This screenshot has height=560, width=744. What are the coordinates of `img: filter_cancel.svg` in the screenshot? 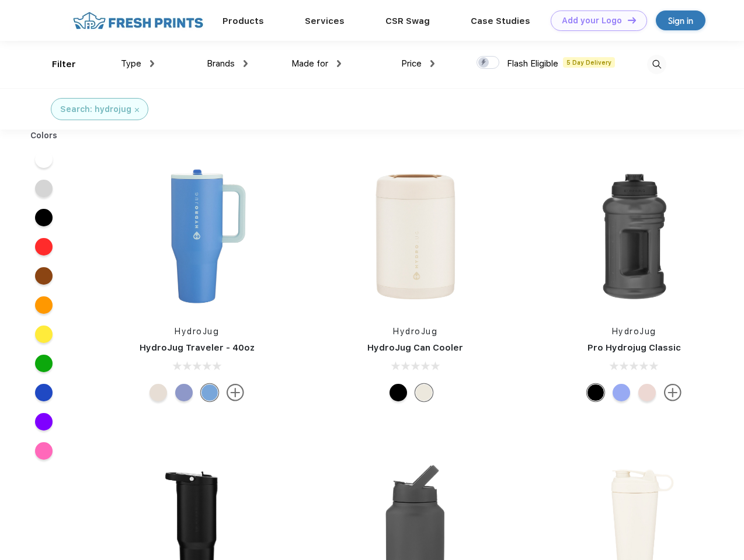 It's located at (137, 109).